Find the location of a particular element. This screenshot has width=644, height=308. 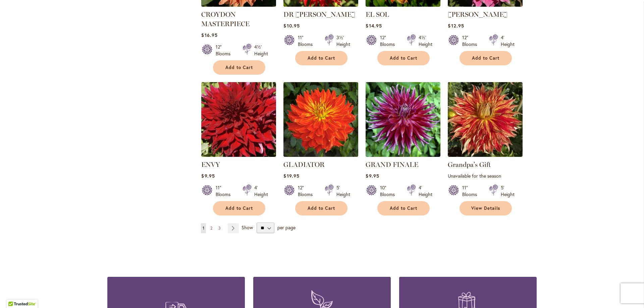

a: 2 is located at coordinates (211, 228).